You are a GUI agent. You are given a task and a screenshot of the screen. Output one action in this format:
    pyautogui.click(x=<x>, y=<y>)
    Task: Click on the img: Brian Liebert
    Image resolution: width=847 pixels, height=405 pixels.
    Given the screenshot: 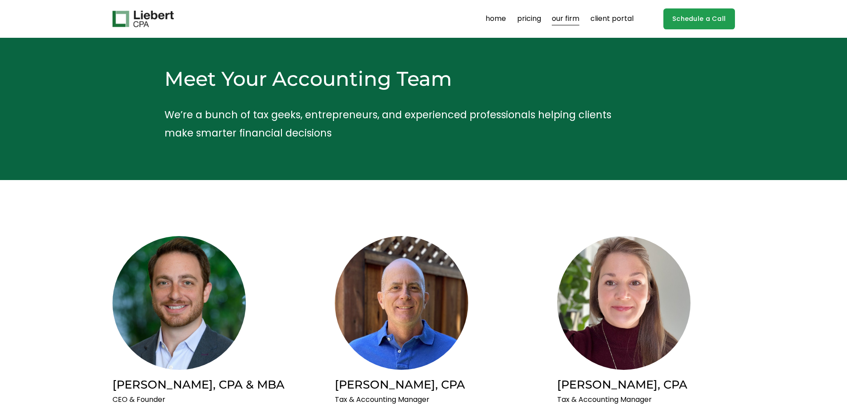 What is the action you would take?
    pyautogui.click(x=179, y=303)
    